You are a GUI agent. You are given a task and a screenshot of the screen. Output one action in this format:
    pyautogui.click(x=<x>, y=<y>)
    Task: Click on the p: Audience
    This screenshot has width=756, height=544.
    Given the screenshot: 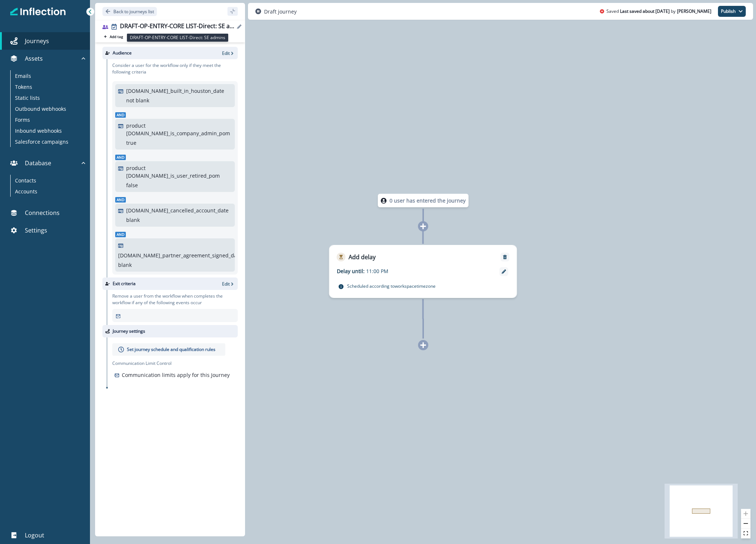 What is the action you would take?
    pyautogui.click(x=122, y=53)
    